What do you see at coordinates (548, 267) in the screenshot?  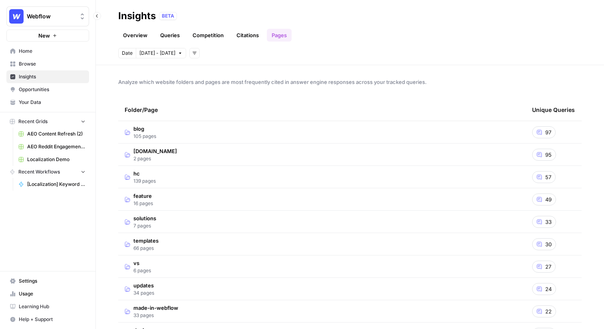 I see `span: 27` at bounding box center [548, 267].